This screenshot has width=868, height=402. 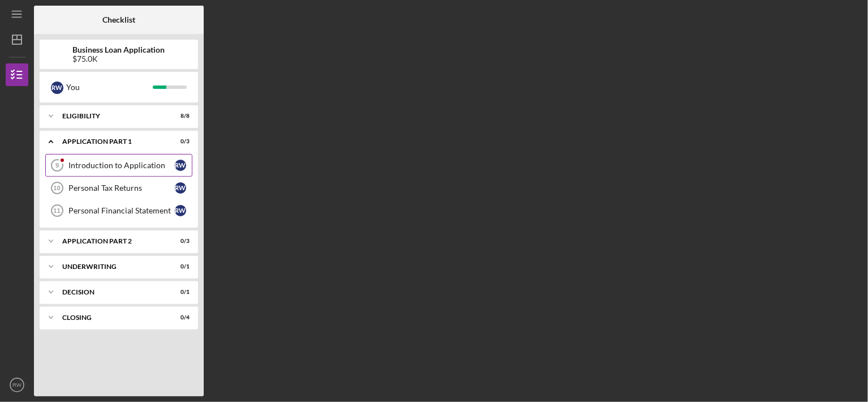 I want to click on div: Closing, so click(x=112, y=318).